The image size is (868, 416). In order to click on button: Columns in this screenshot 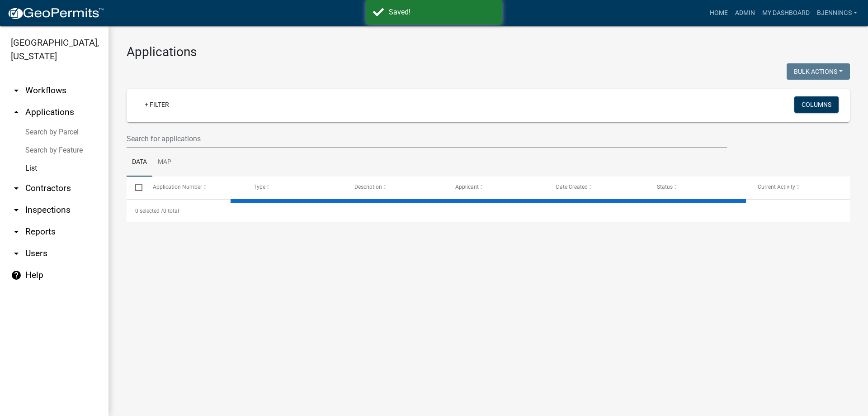, I will do `click(817, 105)`.